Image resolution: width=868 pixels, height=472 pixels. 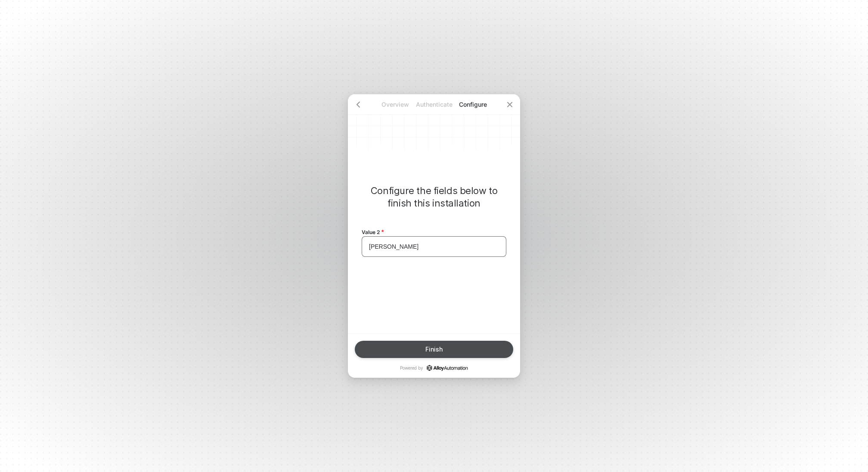 What do you see at coordinates (434, 196) in the screenshot?
I see `p: Configure the fields below to finish this installation` at bounding box center [434, 196].